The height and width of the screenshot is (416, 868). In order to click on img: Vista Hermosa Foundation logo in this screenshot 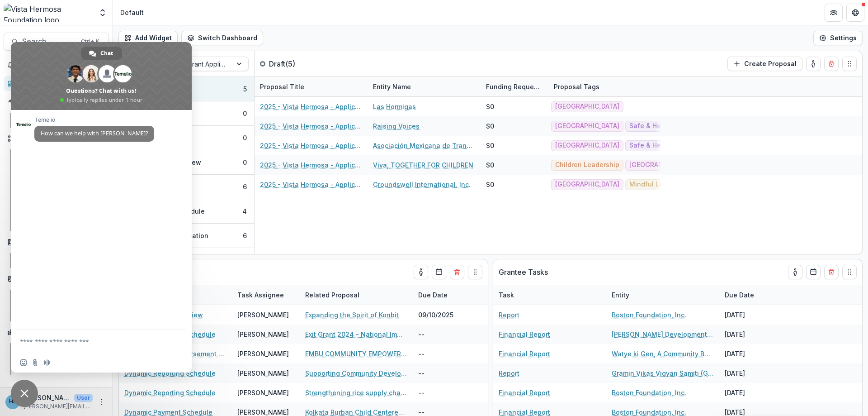, I will do `click(48, 13)`.